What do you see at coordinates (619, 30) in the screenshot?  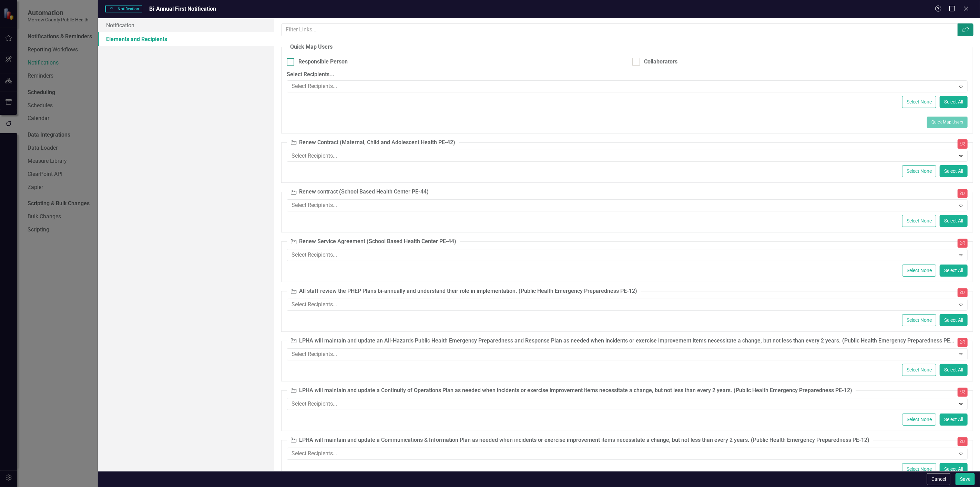 I see `input: Filter Links...` at bounding box center [619, 30].